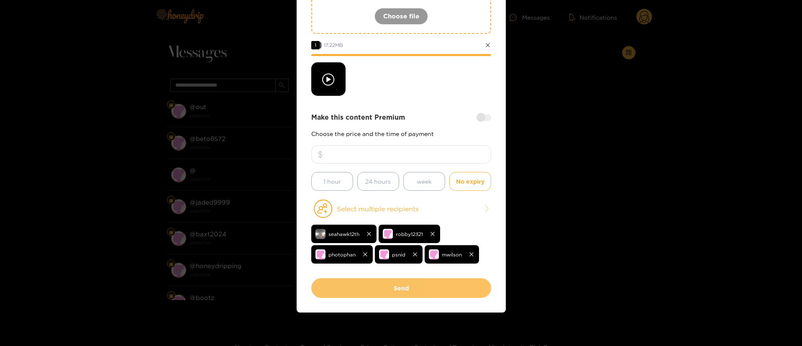 This screenshot has width=802, height=346. I want to click on span: 1, so click(316, 45).